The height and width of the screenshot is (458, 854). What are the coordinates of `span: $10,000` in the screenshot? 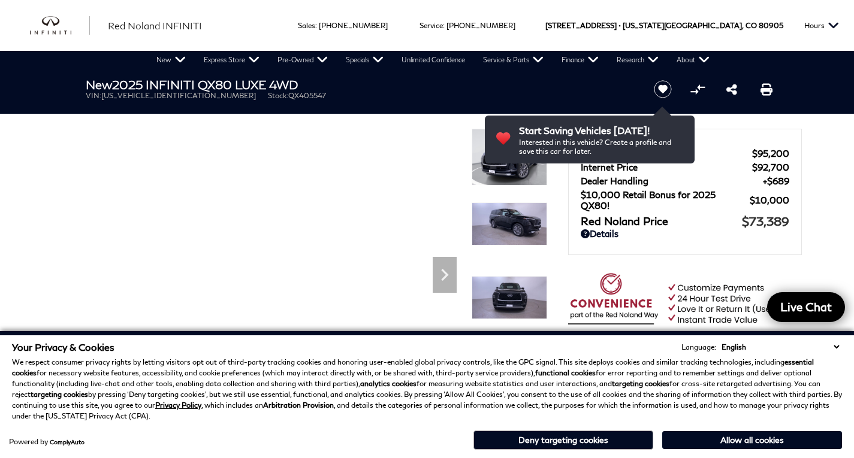 It's located at (770, 200).